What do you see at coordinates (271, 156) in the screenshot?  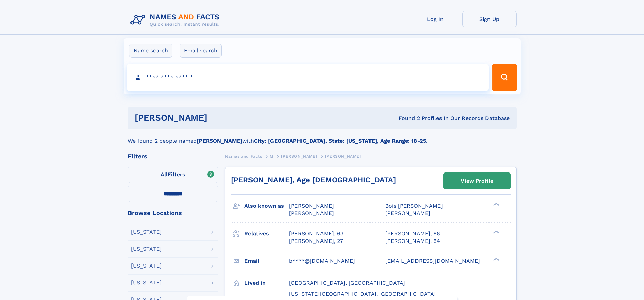 I see `a: M` at bounding box center [271, 156].